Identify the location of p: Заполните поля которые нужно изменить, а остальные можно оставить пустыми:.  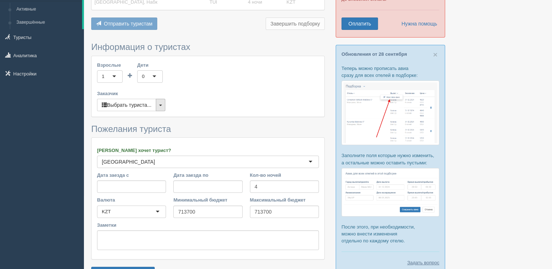
(391, 159).